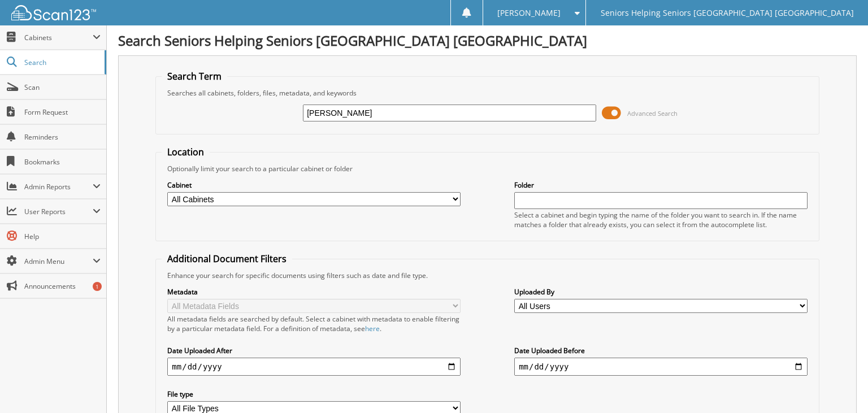 This screenshot has width=868, height=413. What do you see at coordinates (487, 275) in the screenshot?
I see `div: Enhance your search for specific documents using filters such as date and file type.` at bounding box center [487, 275].